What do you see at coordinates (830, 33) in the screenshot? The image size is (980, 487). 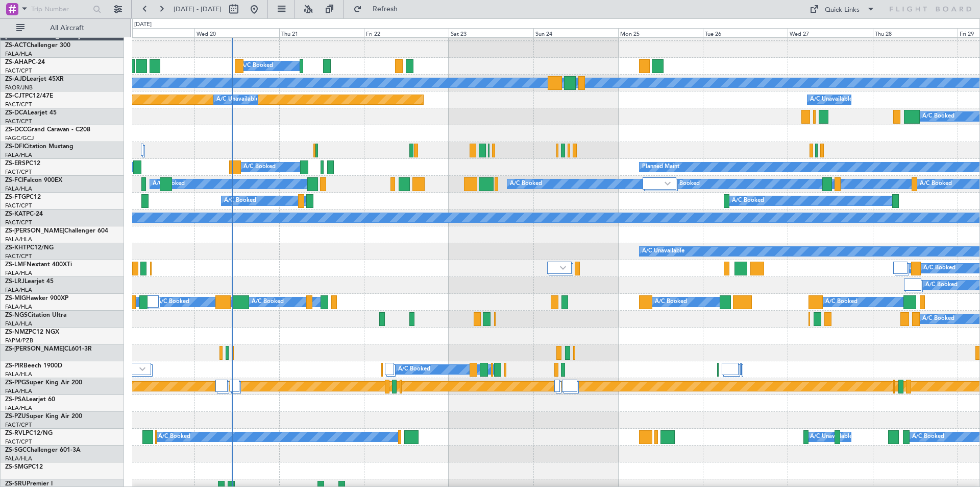 I see `div: Wed 27` at bounding box center [830, 33].